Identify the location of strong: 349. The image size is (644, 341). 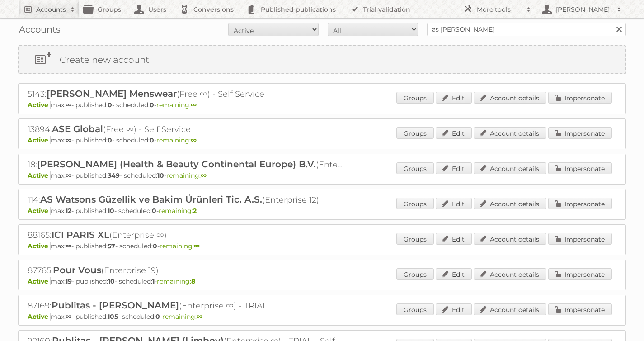
(114, 175).